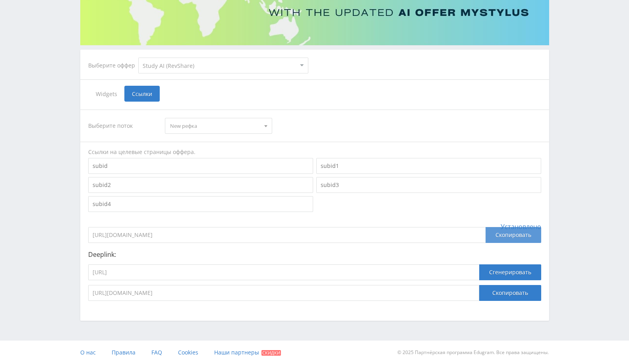  Describe the element at coordinates (314, 152) in the screenshot. I see `div: Ссылки на целевые страницы оффера.` at that location.